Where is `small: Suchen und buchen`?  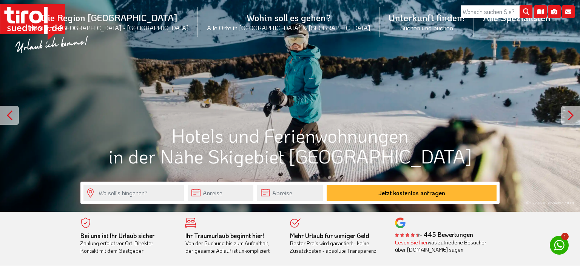
small: Suchen und buchen is located at coordinates (427, 28).